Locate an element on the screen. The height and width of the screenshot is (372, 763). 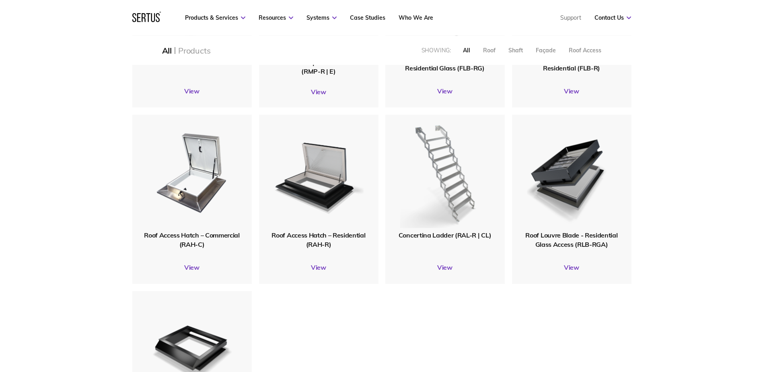
div: Products is located at coordinates (194, 50).